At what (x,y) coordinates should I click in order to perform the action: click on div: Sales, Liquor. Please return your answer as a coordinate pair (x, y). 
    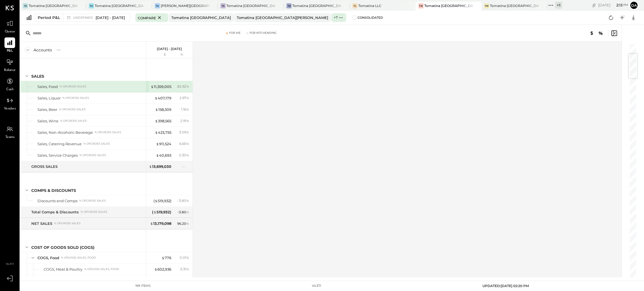
    Looking at the image, I should click on (49, 98).